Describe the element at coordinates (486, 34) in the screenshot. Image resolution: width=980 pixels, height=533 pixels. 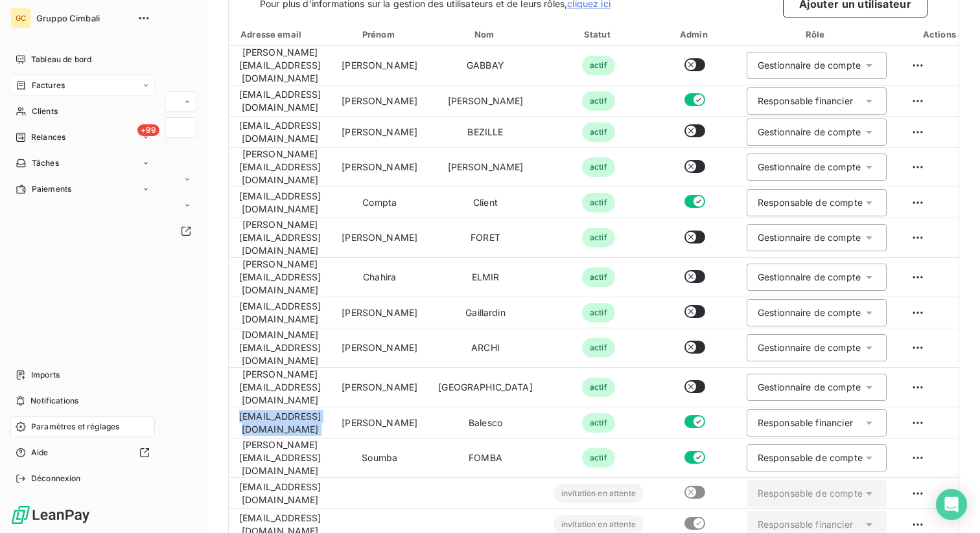
I see `div: Nom` at that location.